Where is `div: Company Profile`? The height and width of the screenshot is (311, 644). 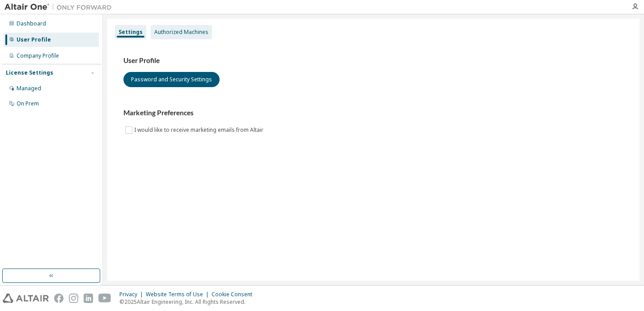
div: Company Profile is located at coordinates (37, 56).